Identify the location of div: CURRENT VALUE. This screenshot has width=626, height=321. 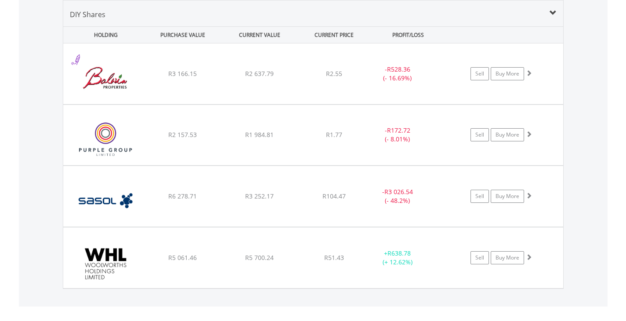
(260, 35).